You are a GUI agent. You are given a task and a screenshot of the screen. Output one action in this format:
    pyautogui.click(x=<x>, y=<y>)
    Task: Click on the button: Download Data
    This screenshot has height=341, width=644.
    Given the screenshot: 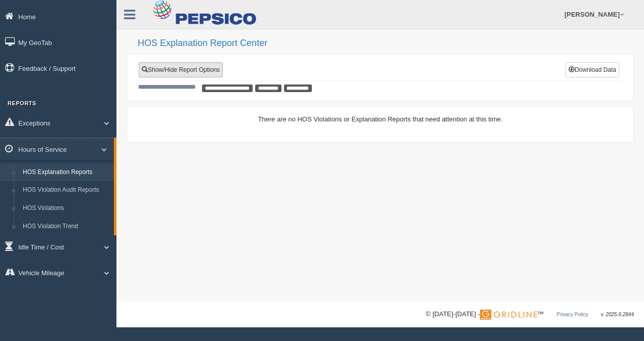 What is the action you would take?
    pyautogui.click(x=592, y=70)
    